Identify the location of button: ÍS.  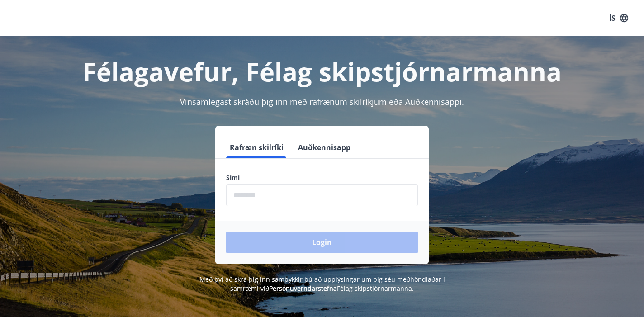
(619, 18).